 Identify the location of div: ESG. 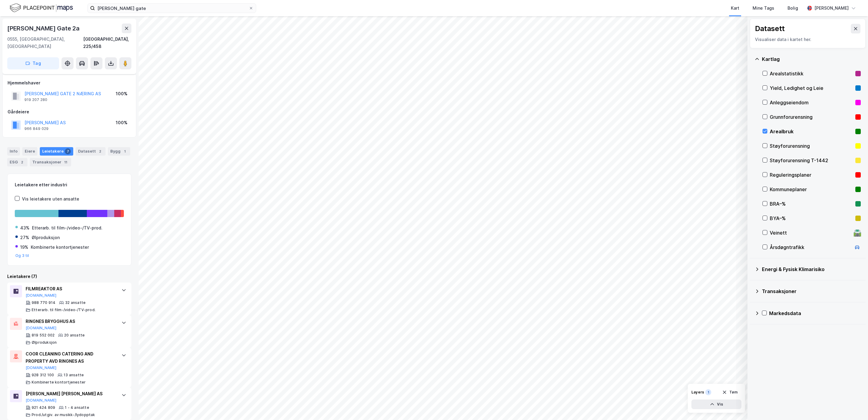
(17, 162).